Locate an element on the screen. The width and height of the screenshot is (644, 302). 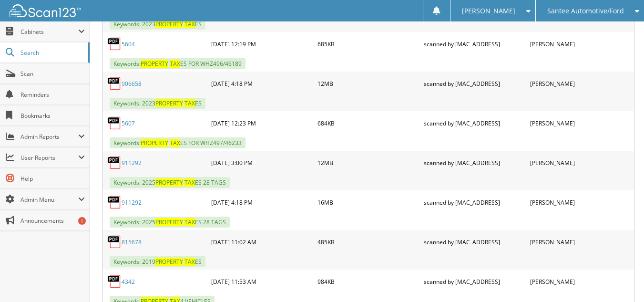
img: scan123-logo-white.svg is located at coordinates (45, 11).